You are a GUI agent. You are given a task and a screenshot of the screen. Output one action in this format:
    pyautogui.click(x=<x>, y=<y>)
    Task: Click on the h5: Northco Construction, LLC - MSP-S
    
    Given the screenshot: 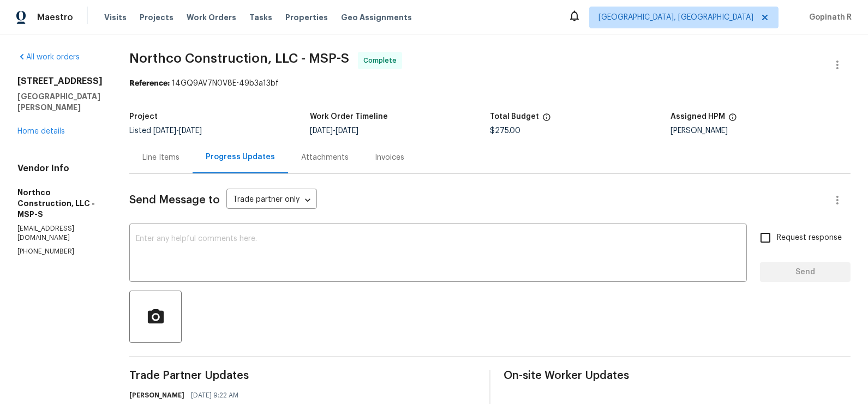 What is the action you would take?
    pyautogui.click(x=60, y=203)
    